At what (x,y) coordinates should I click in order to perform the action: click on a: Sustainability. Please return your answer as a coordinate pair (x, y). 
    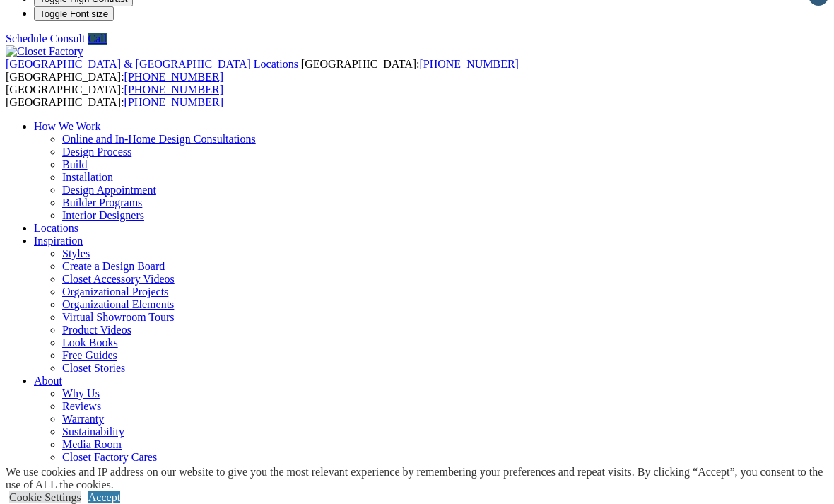
    Looking at the image, I should click on (93, 431).